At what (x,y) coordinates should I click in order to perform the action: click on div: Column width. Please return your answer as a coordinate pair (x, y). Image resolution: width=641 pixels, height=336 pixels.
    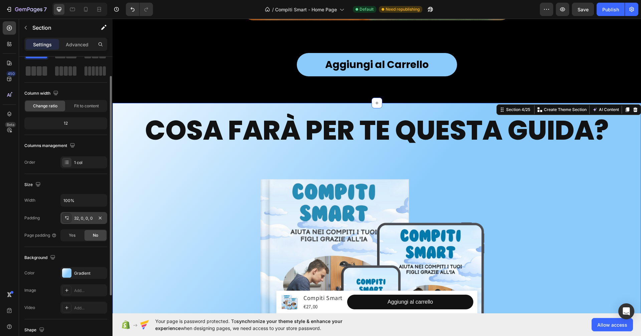
    Looking at the image, I should click on (42, 93).